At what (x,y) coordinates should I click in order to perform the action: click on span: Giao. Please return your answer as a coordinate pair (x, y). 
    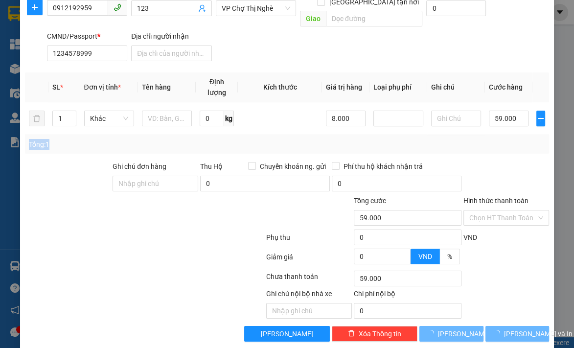
    Looking at the image, I should click on (313, 19).